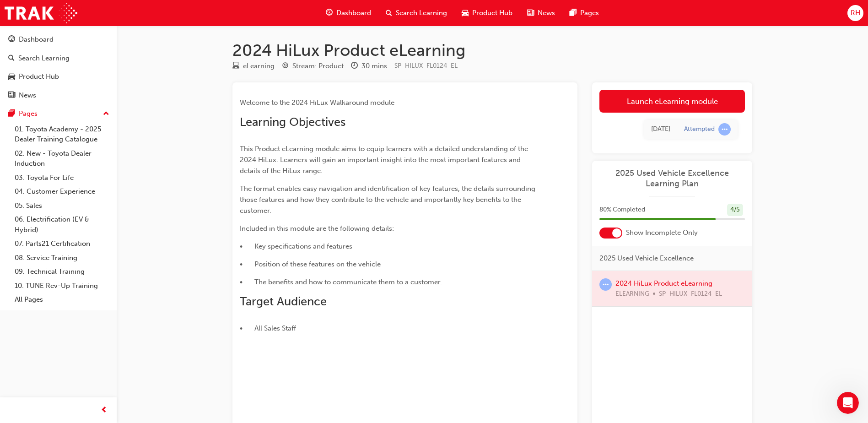 The image size is (868, 423). What do you see at coordinates (492, 50) in the screenshot?
I see `h1: 2024 HiLux Product eLearning` at bounding box center [492, 50].